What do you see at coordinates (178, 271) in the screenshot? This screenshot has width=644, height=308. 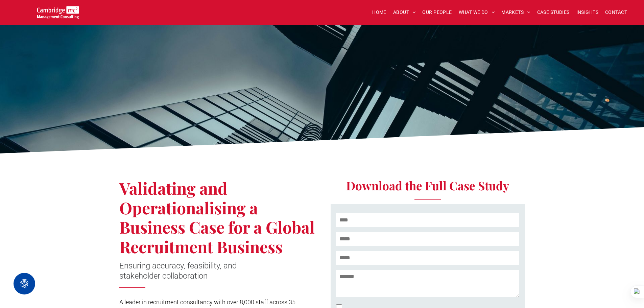 I see `span: Ensuring accuracy, feasibility, and stakeholder collaboration` at bounding box center [178, 271].